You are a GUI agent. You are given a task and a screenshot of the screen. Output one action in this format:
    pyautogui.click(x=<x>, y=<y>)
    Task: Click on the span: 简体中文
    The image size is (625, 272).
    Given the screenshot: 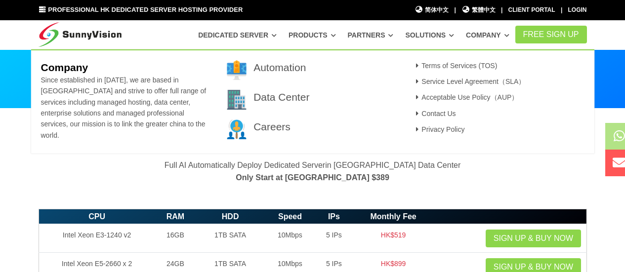 What is the action you would take?
    pyautogui.click(x=432, y=10)
    